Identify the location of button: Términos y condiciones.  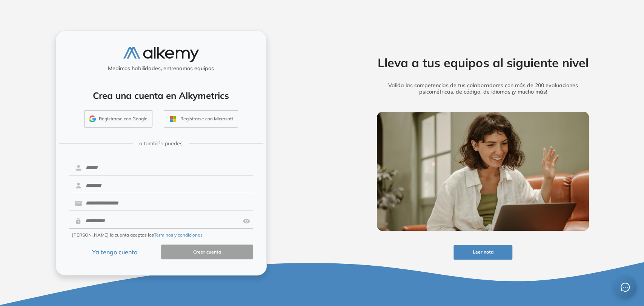
(178, 235).